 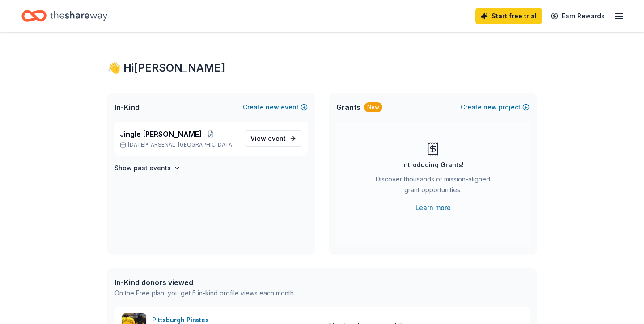 I want to click on button: Createnewproject, so click(x=495, y=107).